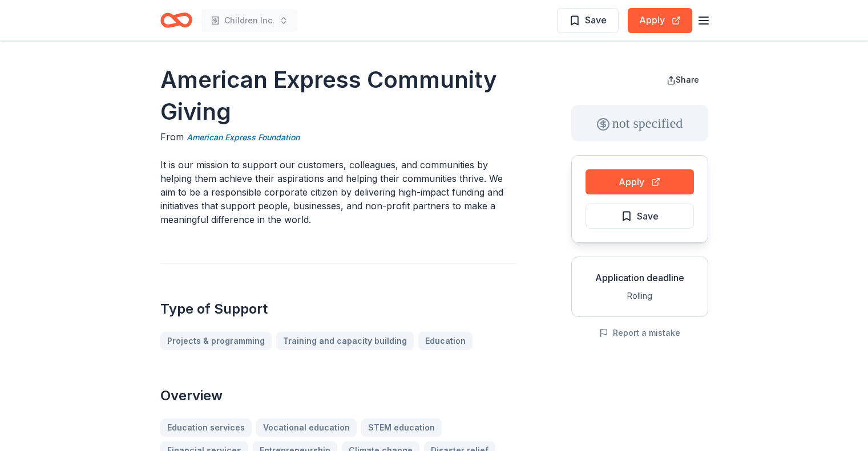 The width and height of the screenshot is (868, 451). I want to click on button: Report a mistake, so click(640, 333).